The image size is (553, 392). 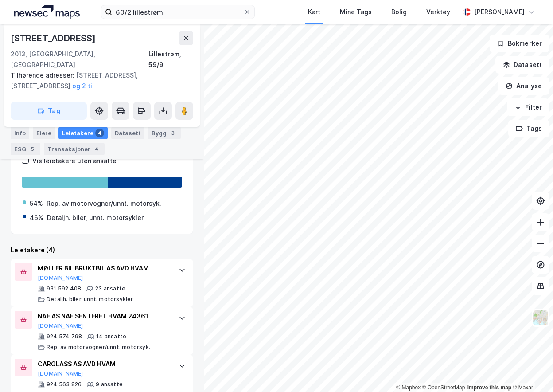 I want to click on a: OpenStreetMap, so click(x=444, y=388).